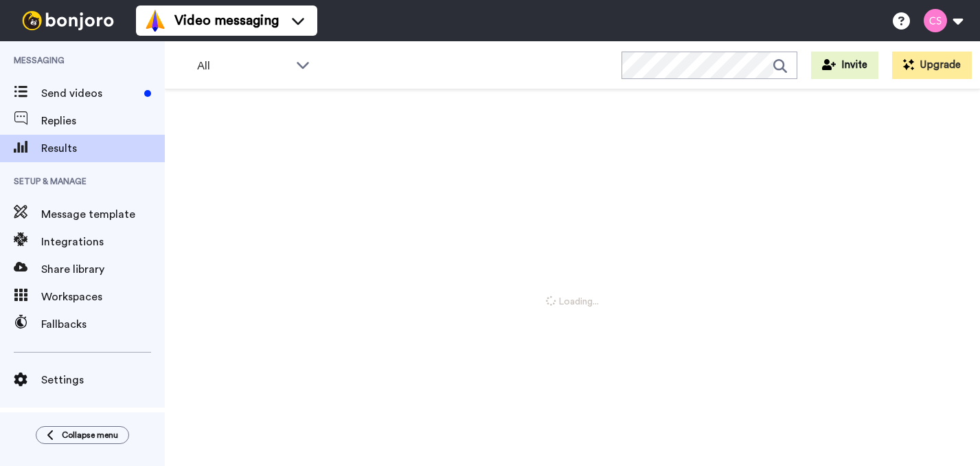  I want to click on span: Message template, so click(103, 214).